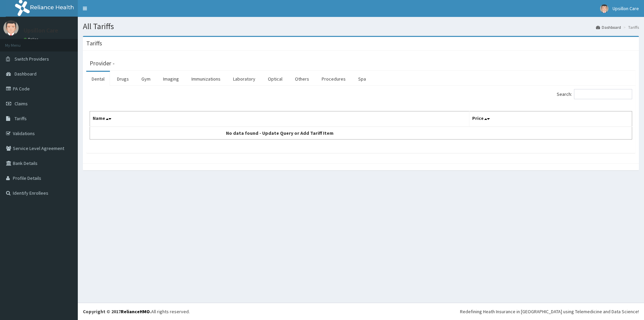 The width and height of the screenshot is (644, 320). What do you see at coordinates (135, 312) in the screenshot?
I see `a: RelianceHMO` at bounding box center [135, 312].